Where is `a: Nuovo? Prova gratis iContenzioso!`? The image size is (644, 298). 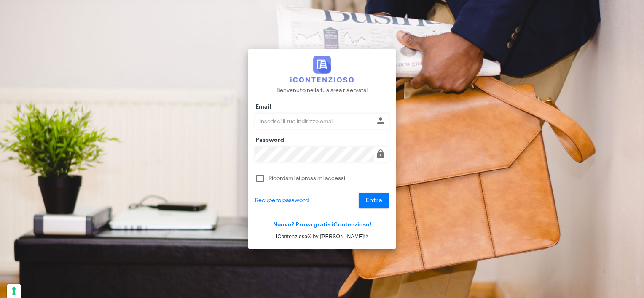 a: Nuovo? Prova gratis iContenzioso! is located at coordinates (322, 224).